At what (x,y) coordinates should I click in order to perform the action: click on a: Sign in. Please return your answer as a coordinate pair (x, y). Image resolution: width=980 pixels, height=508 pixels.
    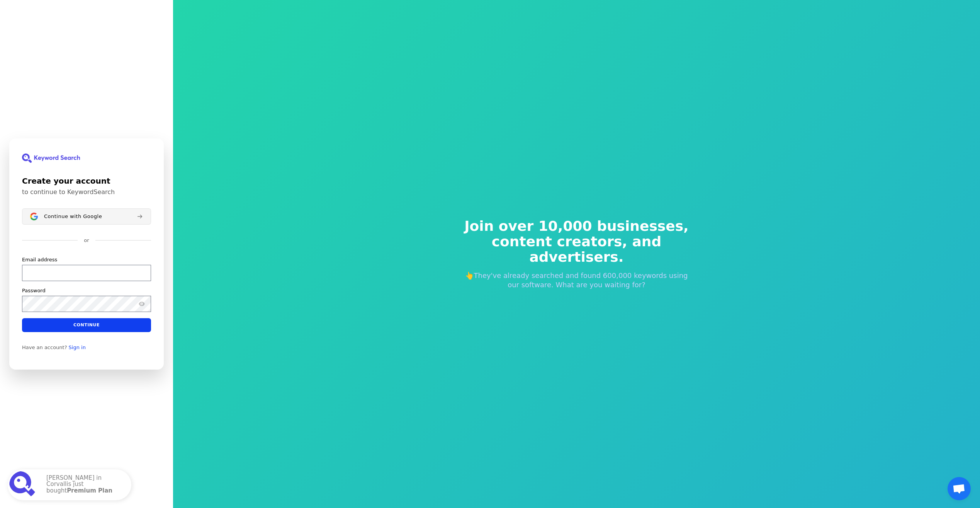
    Looking at the image, I should click on (78, 347).